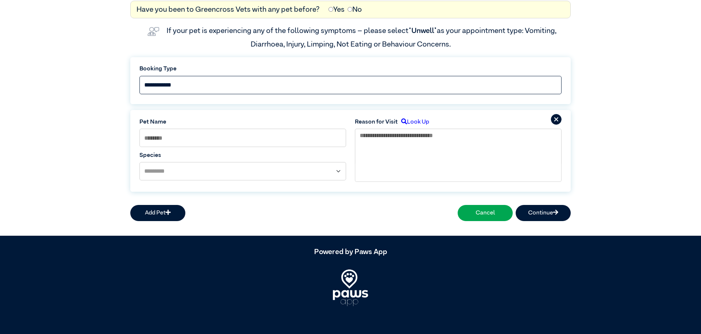 The height and width of the screenshot is (334, 701). Describe the element at coordinates (362, 37) in the screenshot. I see `label: If your pet is experiencing any of the following symptoms – please select as your appointment typ...` at that location.